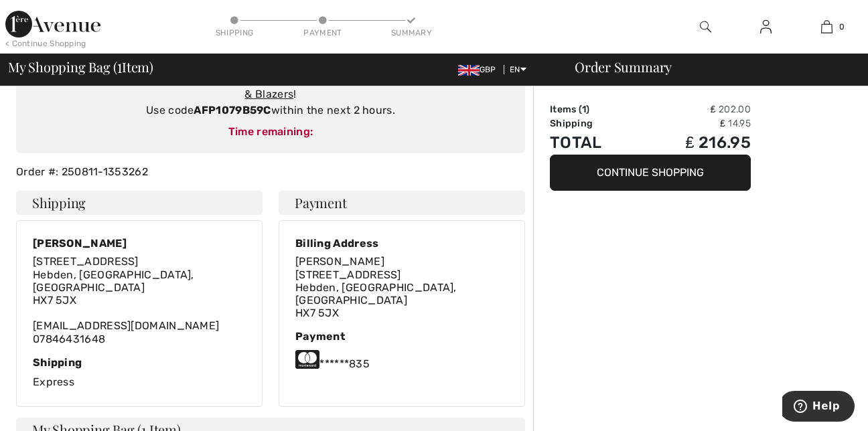 This screenshot has width=868, height=431. I want to click on a: Sign In, so click(765, 27).